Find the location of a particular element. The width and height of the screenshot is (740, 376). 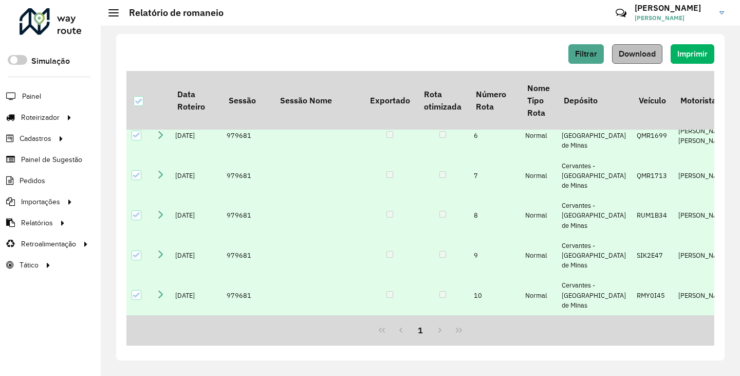

span: Painel de Sugestão is located at coordinates (51, 159).